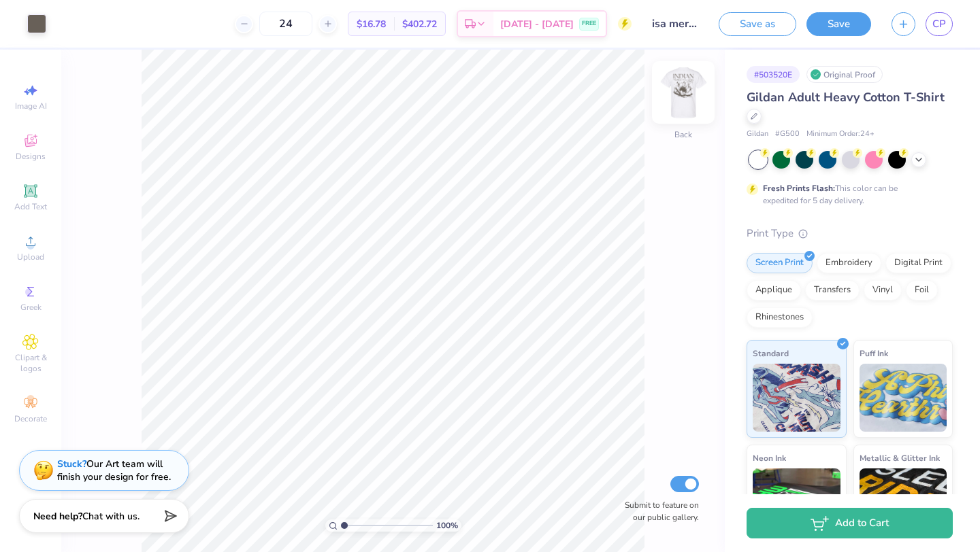 Image resolution: width=980 pixels, height=552 pixels. I want to click on strong: Fresh Prints Flash:, so click(799, 189).